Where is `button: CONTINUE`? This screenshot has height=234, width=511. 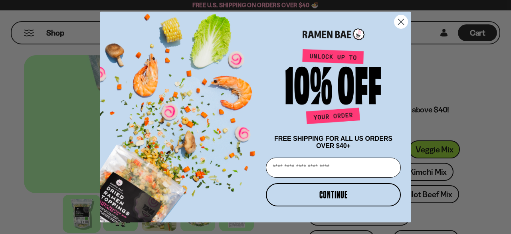 button: CONTINUE is located at coordinates (333, 195).